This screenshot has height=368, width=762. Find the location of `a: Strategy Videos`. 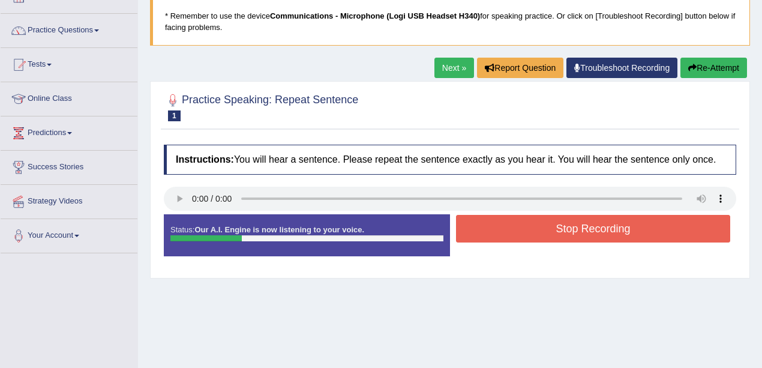

a: Strategy Videos is located at coordinates (69, 200).